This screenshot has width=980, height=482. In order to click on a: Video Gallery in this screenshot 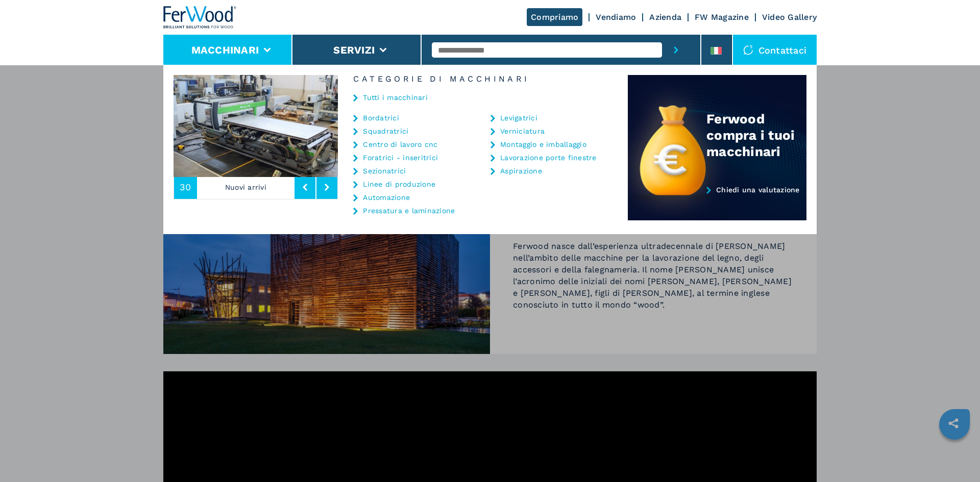, I will do `click(789, 17)`.